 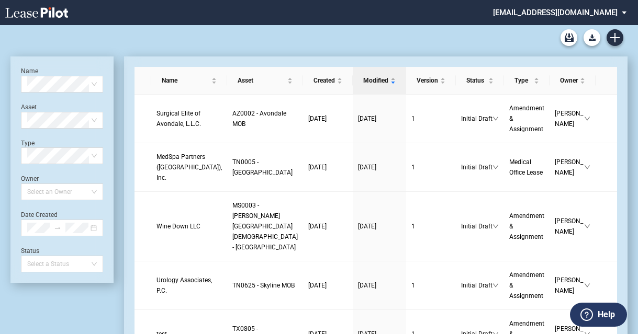 What do you see at coordinates (29, 107) in the screenshot?
I see `label: Asset` at bounding box center [29, 107].